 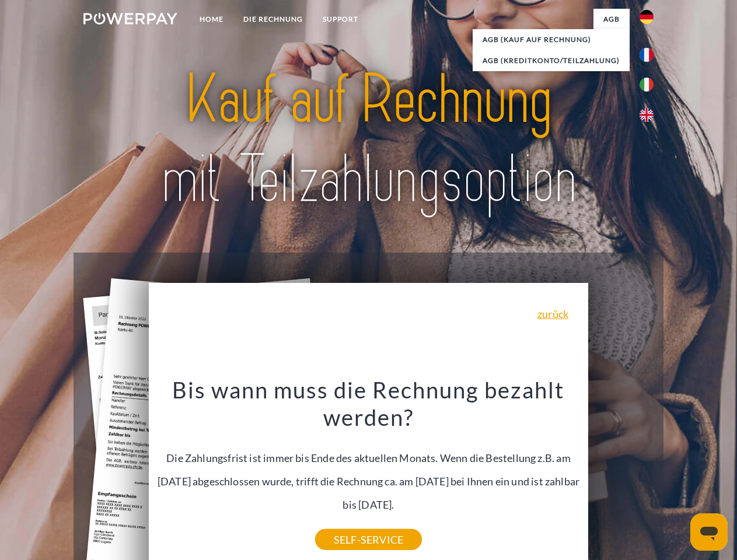 What do you see at coordinates (273, 19) in the screenshot?
I see `a: DIE RECHNUNG` at bounding box center [273, 19].